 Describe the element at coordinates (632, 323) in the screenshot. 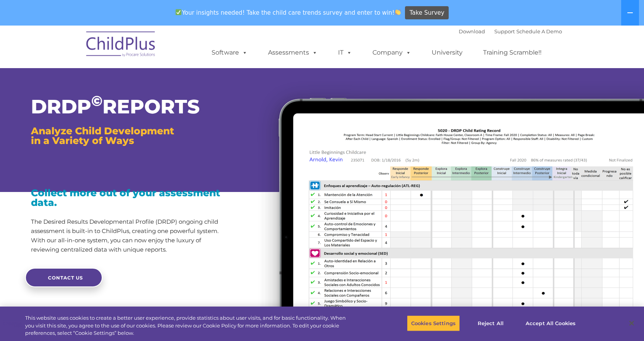

I see `button: Close` at that location.